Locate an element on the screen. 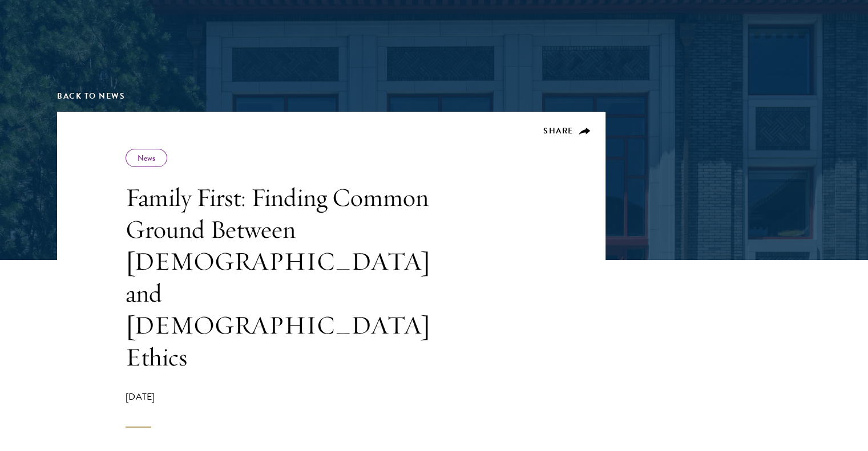  a: Back to News is located at coordinates (91, 96).